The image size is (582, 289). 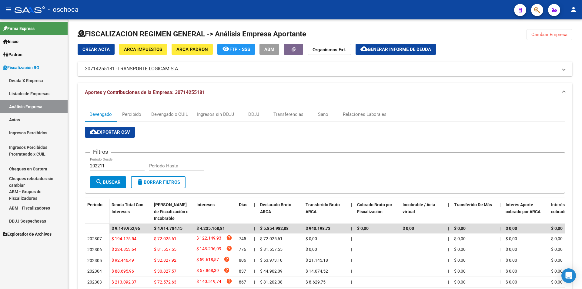 I want to click on span: $ 32.827,92, so click(x=165, y=260).